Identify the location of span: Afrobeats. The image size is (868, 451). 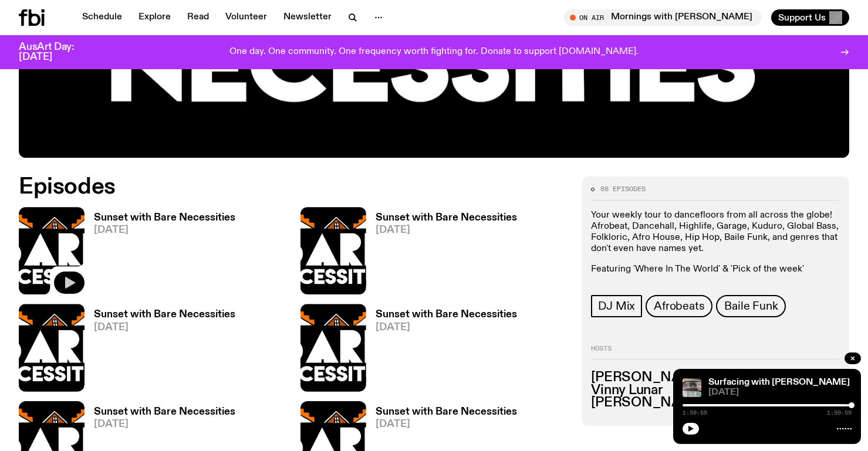
(679, 306).